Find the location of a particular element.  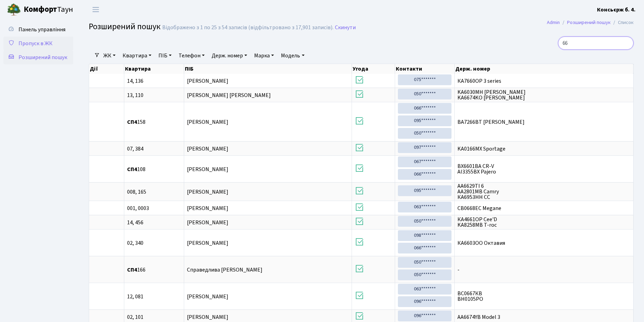

span: КА6603ОО Октавия is located at coordinates (543, 243).